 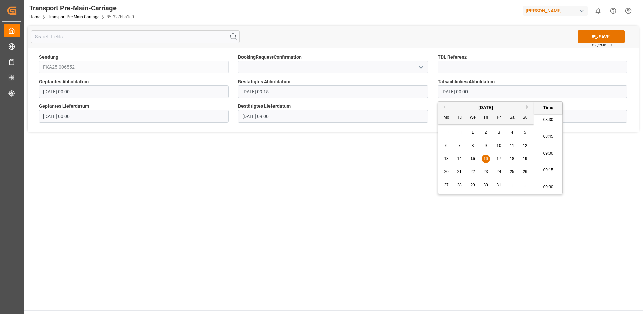 I want to click on div: Choose Tuesday, October 21st, 2025, so click(x=460, y=172).